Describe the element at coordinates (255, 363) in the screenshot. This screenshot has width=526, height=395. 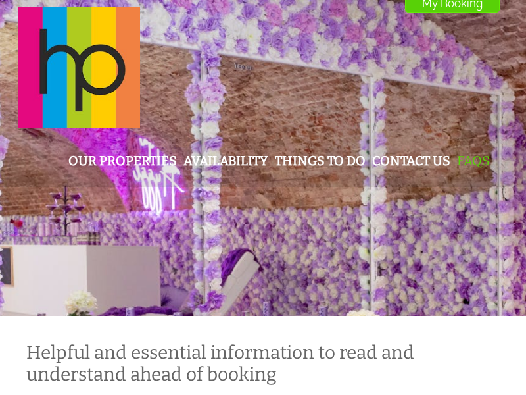
I see `h1: Helpful and essential information to read and understand ahead of booking` at that location.